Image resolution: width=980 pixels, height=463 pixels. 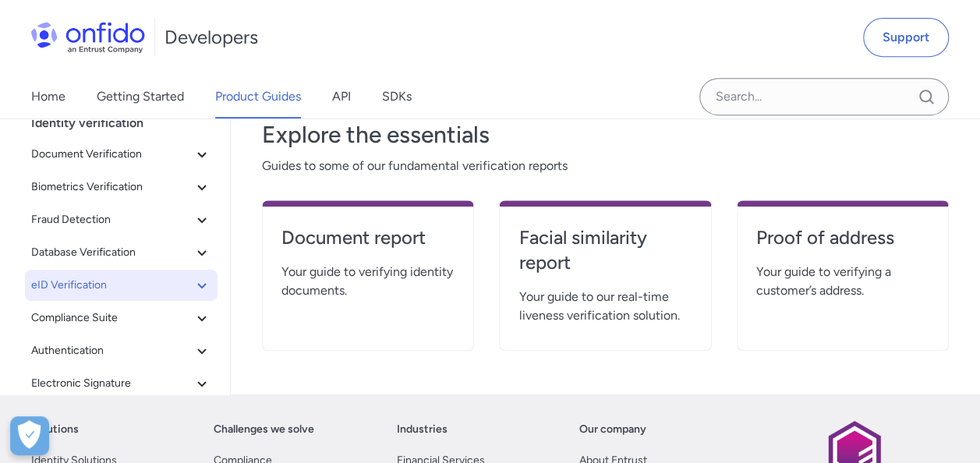 I want to click on a: Product Guides, so click(x=258, y=97).